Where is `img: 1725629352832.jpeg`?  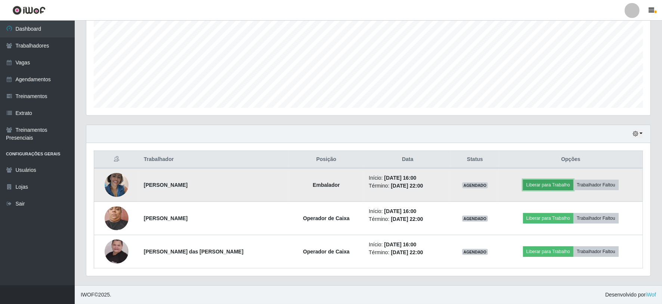 img: 1725629352832.jpeg is located at coordinates (117, 251).